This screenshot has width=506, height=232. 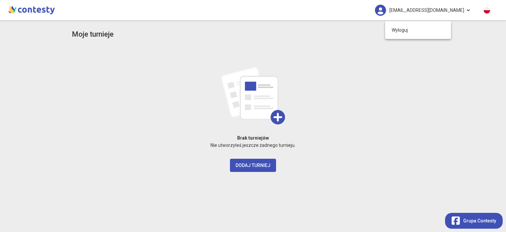 What do you see at coordinates (418, 30) in the screenshot?
I see `a: Wyloguj` at bounding box center [418, 30].